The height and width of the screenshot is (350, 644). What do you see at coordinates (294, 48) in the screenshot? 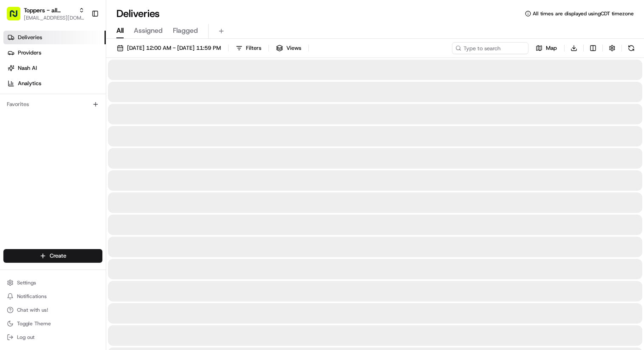
I see `span: Views` at bounding box center [294, 48].